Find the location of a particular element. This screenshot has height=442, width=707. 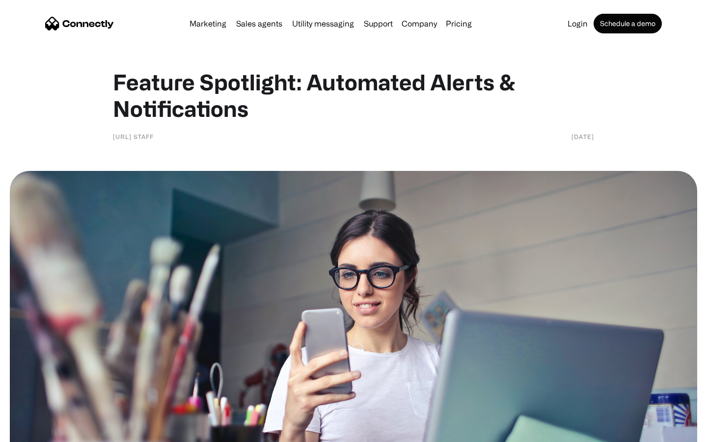

a: Utility messaging is located at coordinates (323, 24).